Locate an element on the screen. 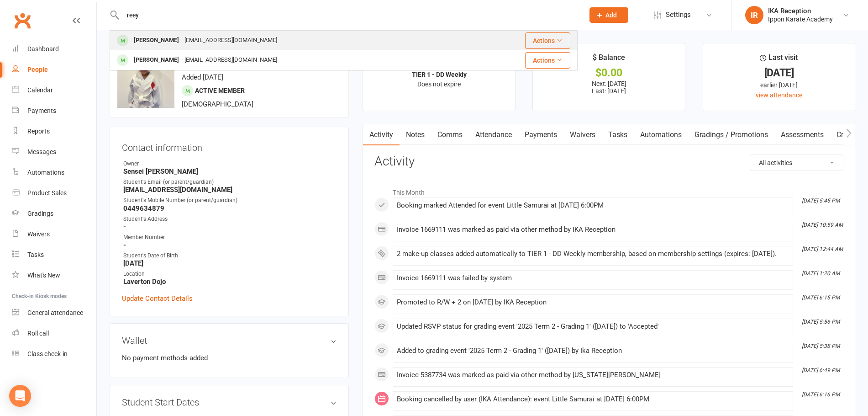  a: Reports is located at coordinates (54, 131).